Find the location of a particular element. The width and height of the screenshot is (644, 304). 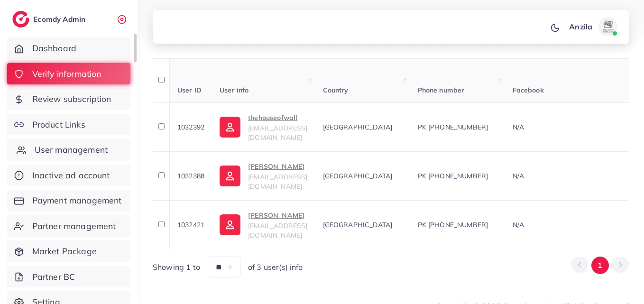

span: Country is located at coordinates (336, 90).